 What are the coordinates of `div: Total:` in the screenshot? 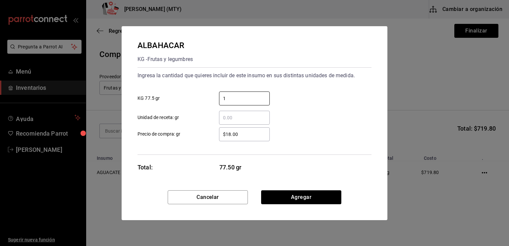 It's located at (145, 167).